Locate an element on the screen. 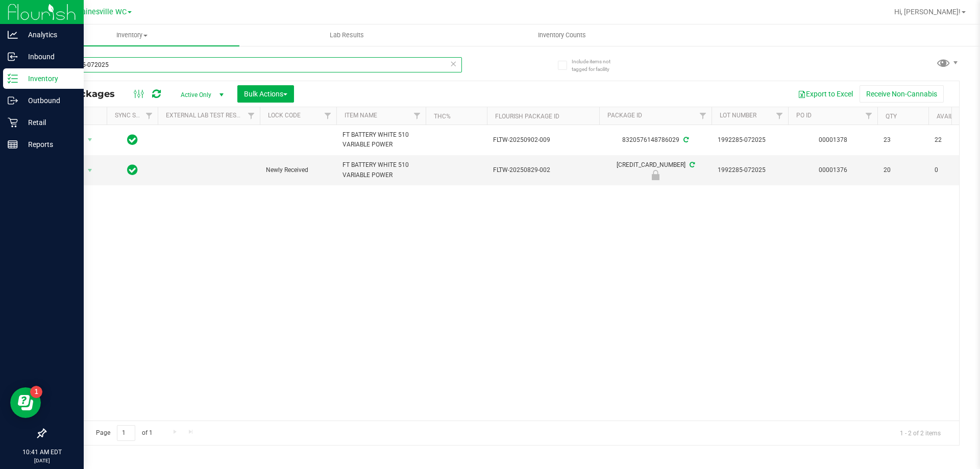 The height and width of the screenshot is (469, 980). button: Receive Non-Cannabis is located at coordinates (901, 94).